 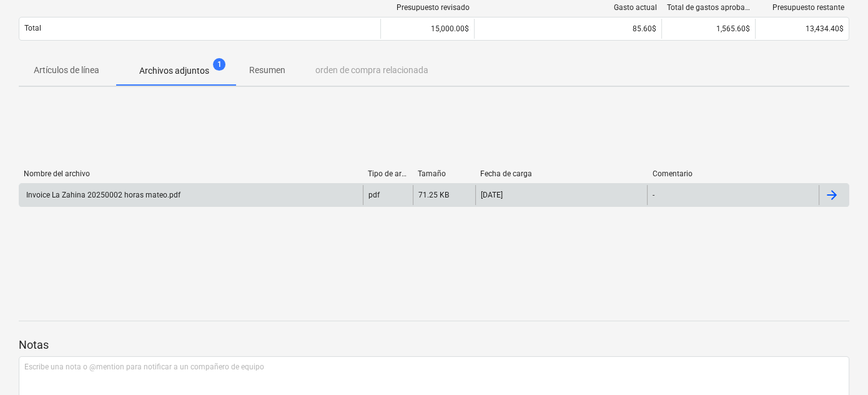 I want to click on p: Notas, so click(x=434, y=345).